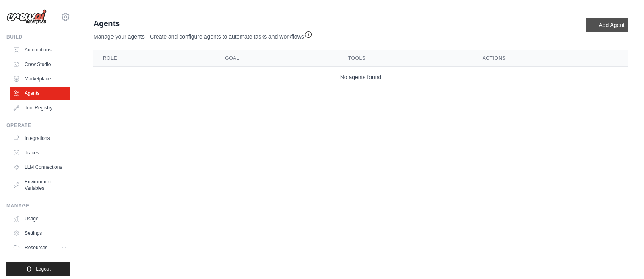  What do you see at coordinates (40, 248) in the screenshot?
I see `button: Resources` at bounding box center [40, 248].